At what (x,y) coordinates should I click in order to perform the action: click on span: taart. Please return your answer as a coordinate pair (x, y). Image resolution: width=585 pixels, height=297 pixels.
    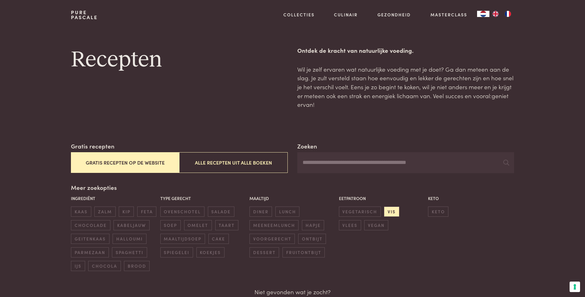
    Looking at the image, I should click on (227, 225).